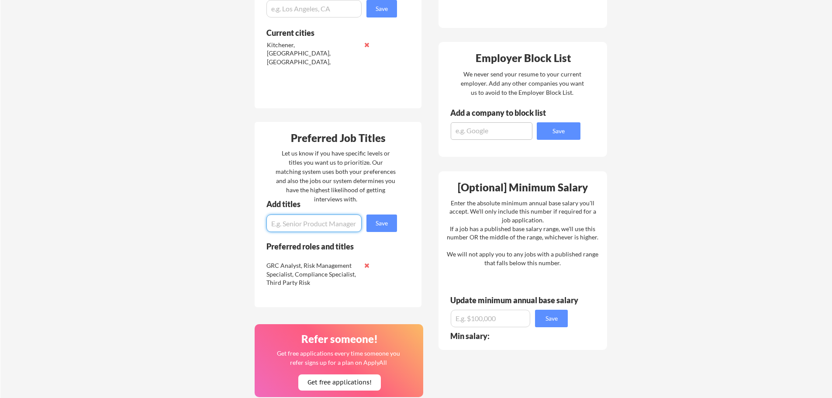  What do you see at coordinates (523, 187) in the screenshot?
I see `div: [Optional] Minimum Salary` at bounding box center [523, 187].